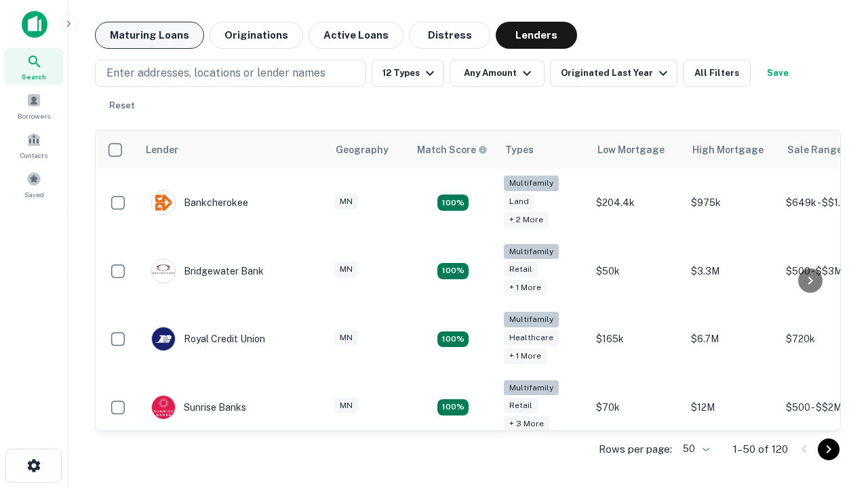 The image size is (868, 488). Describe the element at coordinates (34, 155) in the screenshot. I see `span: Contacts` at that location.